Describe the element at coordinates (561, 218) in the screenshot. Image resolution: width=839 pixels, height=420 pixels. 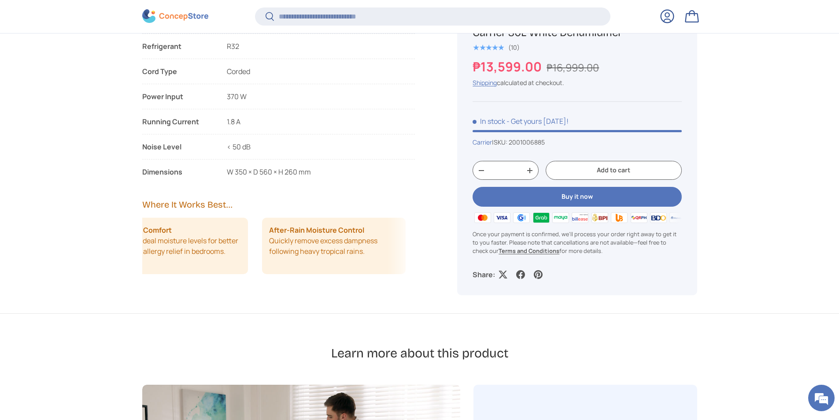
I see `img: maya` at that location.